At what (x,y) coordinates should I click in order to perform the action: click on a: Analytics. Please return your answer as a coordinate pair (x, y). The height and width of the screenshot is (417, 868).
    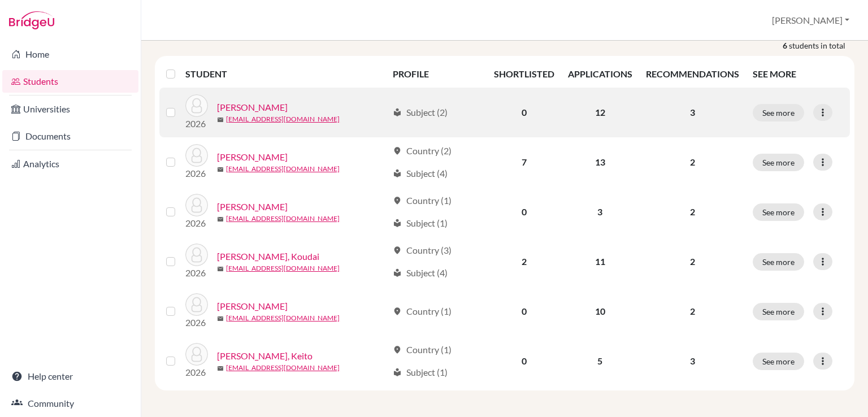
    Looking at the image, I should click on (70, 164).